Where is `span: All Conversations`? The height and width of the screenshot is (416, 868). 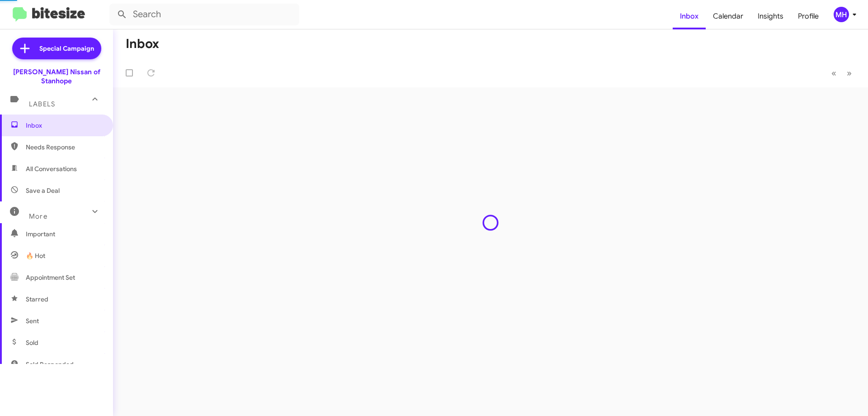 span: All Conversations is located at coordinates (51, 169).